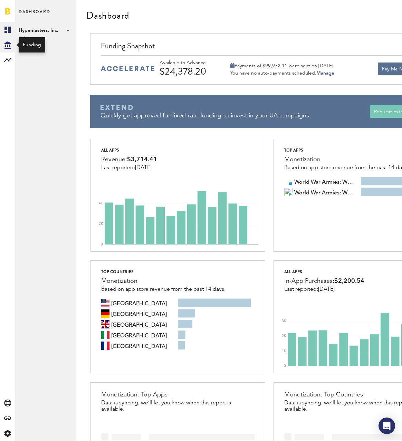  Describe the element at coordinates (192, 71) in the screenshot. I see `div: $24,378.20` at that location.